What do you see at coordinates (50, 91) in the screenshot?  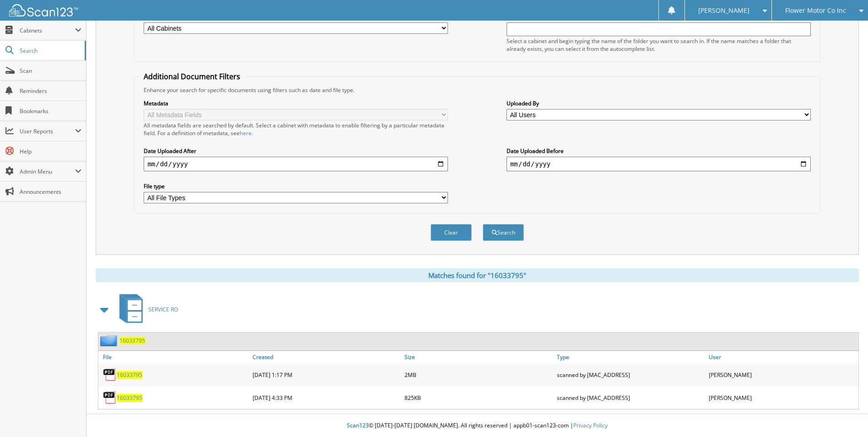 I see `span: Reminders` at bounding box center [50, 91].